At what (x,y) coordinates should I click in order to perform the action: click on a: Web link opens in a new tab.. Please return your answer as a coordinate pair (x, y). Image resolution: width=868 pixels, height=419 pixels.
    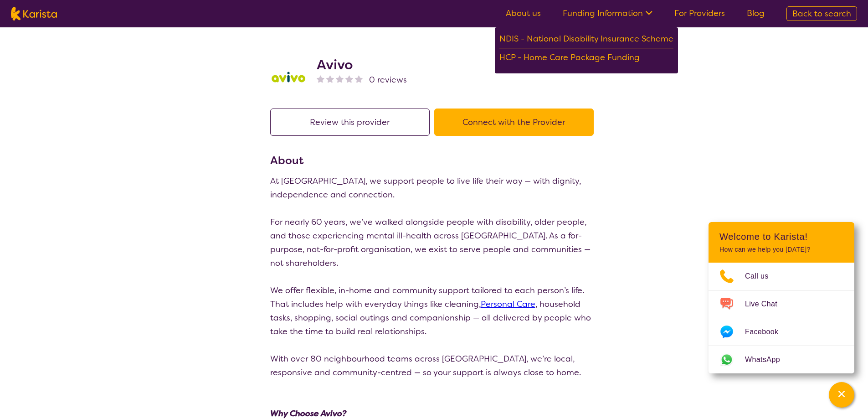
    Looking at the image, I should click on (781, 360).